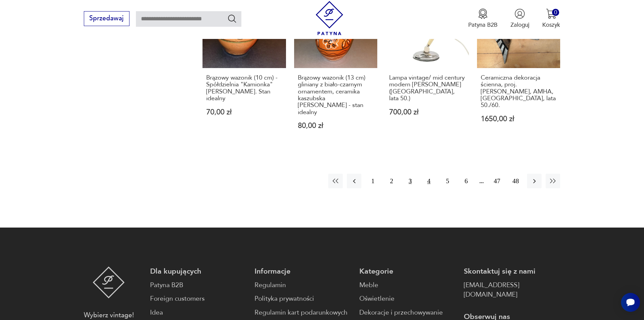 Image resolution: width=644 pixels, height=320 pixels. What do you see at coordinates (483, 18) in the screenshot?
I see `button: Patyna B2B` at bounding box center [483, 18].